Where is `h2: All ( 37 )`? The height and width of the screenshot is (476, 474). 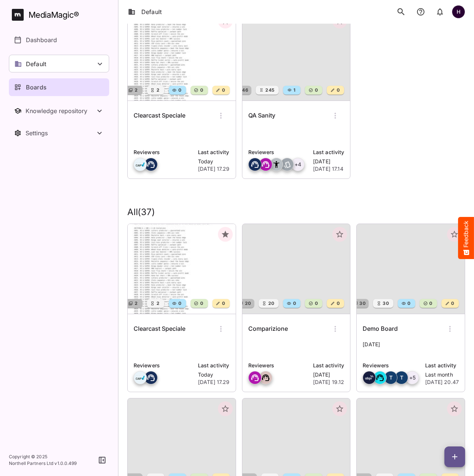
h2: All ( 37 ) is located at coordinates (296, 212).